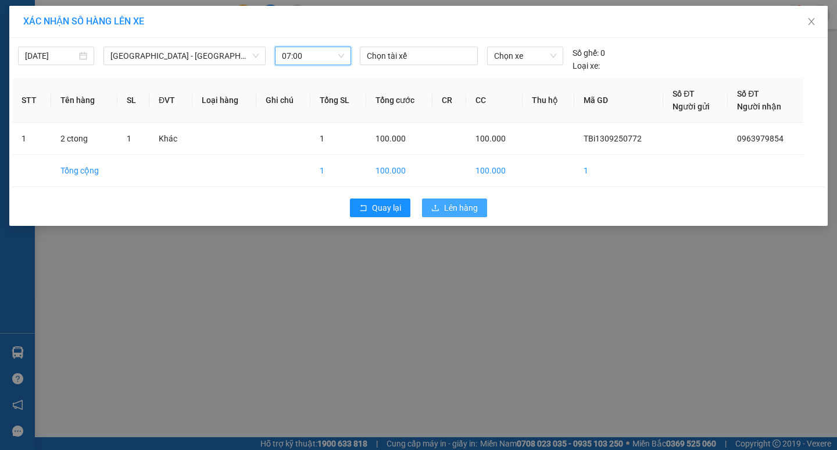  I want to click on button: uploadLên hàng, so click(455, 208).